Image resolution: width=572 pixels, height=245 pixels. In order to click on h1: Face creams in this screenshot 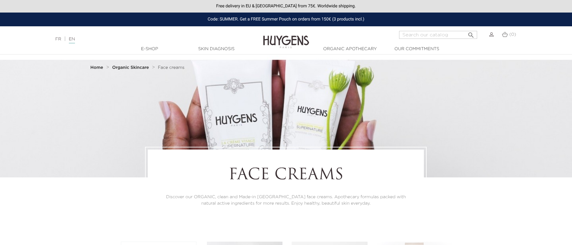, I will do `click(286, 176)`.